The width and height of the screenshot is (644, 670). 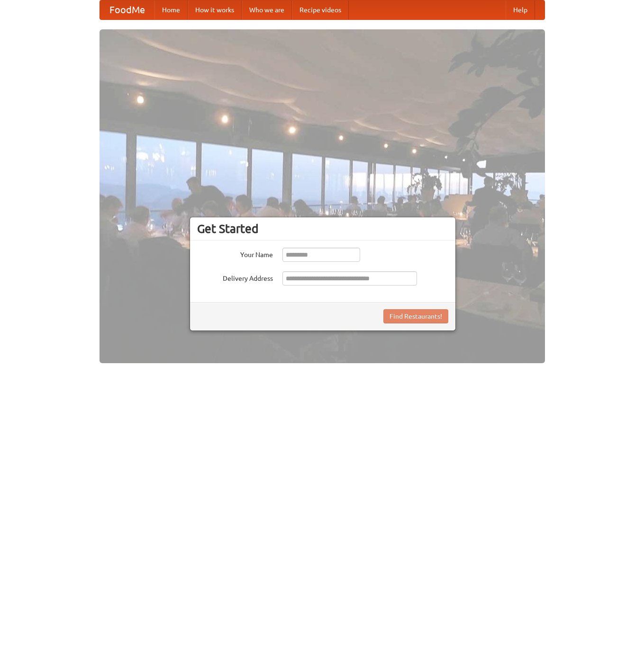 I want to click on label: Delivery Address, so click(x=235, y=277).